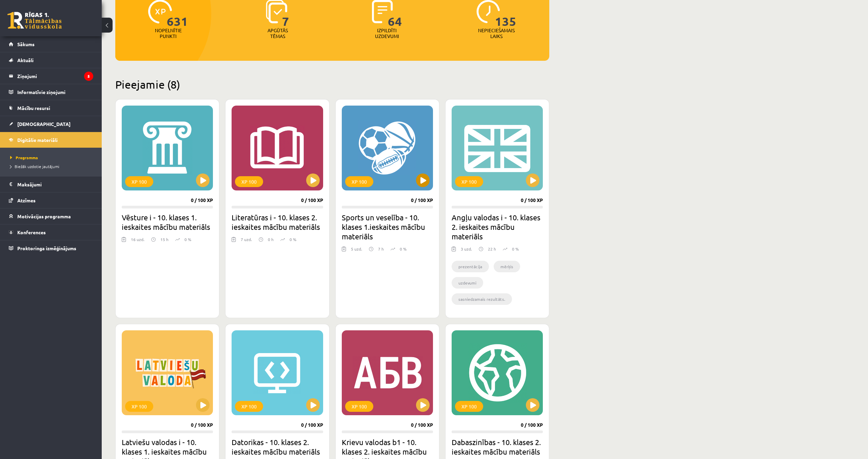 The width and height of the screenshot is (868, 459). Describe the element at coordinates (32, 232) in the screenshot. I see `span: Konferences` at that location.